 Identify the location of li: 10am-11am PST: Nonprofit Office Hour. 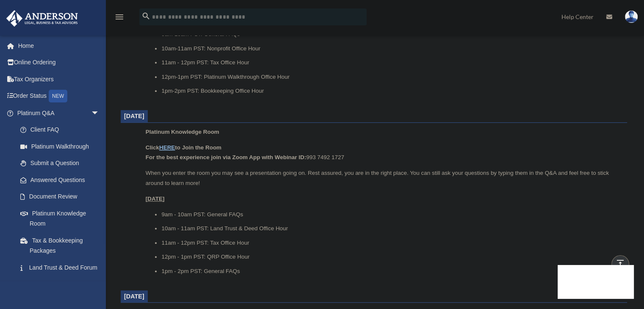
(391, 49).